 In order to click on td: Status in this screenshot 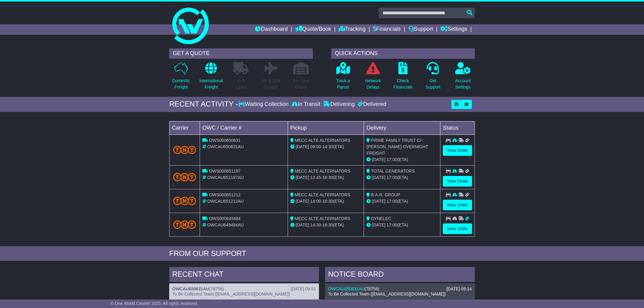, I will do `click(458, 128)`.